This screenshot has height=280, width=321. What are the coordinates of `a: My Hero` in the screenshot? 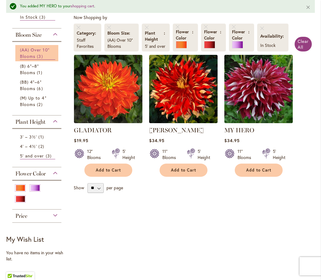 It's located at (258, 122).